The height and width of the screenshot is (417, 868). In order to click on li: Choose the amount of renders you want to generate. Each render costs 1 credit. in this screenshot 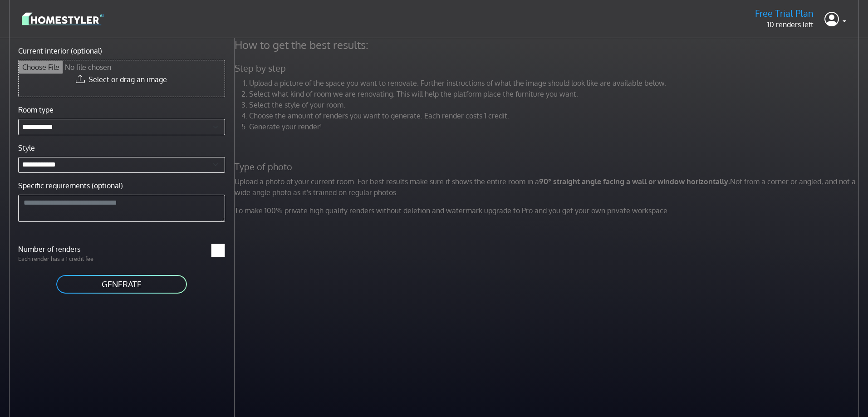, I will do `click(556, 116)`.